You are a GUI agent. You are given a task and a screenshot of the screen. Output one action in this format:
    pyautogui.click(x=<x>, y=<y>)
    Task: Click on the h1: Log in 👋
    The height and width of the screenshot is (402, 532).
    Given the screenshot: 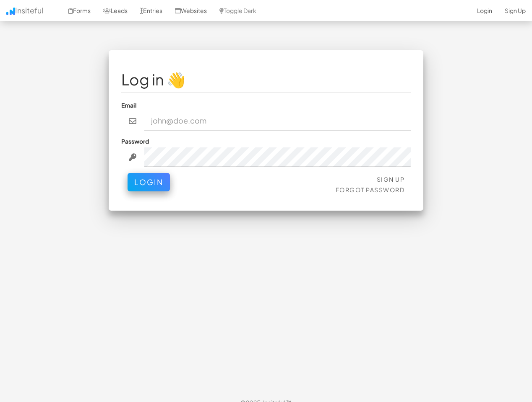 What is the action you would take?
    pyautogui.click(x=266, y=79)
    